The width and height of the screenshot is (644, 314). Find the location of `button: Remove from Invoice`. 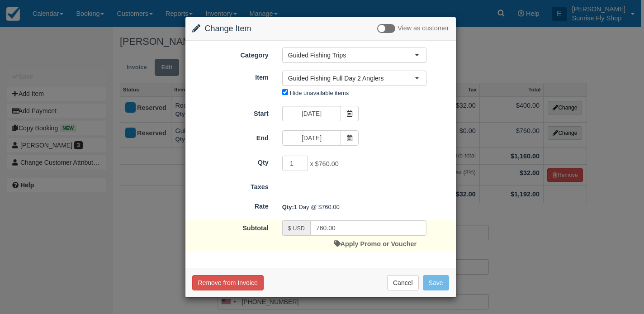

button: Remove from Invoice is located at coordinates (228, 283).